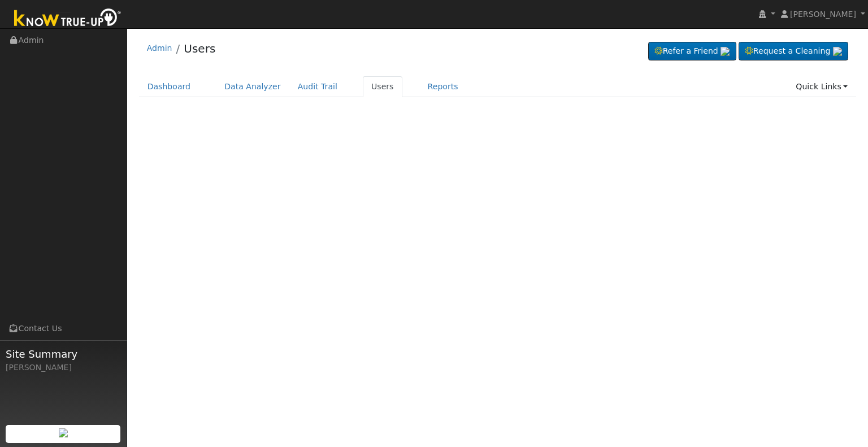 This screenshot has height=447, width=868. What do you see at coordinates (160, 48) in the screenshot?
I see `a: Admin` at bounding box center [160, 48].